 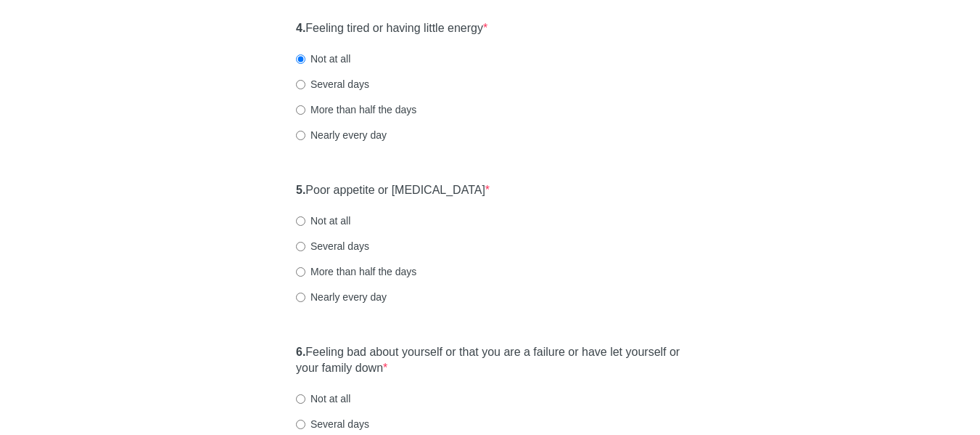 What do you see at coordinates (392, 28) in the screenshot?
I see `label: Feeling tired or having little energy` at bounding box center [392, 28].